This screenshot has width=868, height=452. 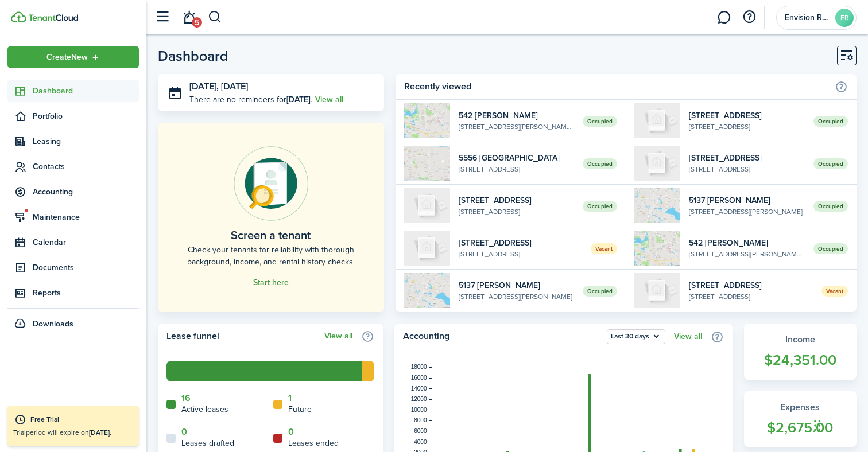 I want to click on home-widget-title: Future, so click(x=300, y=409).